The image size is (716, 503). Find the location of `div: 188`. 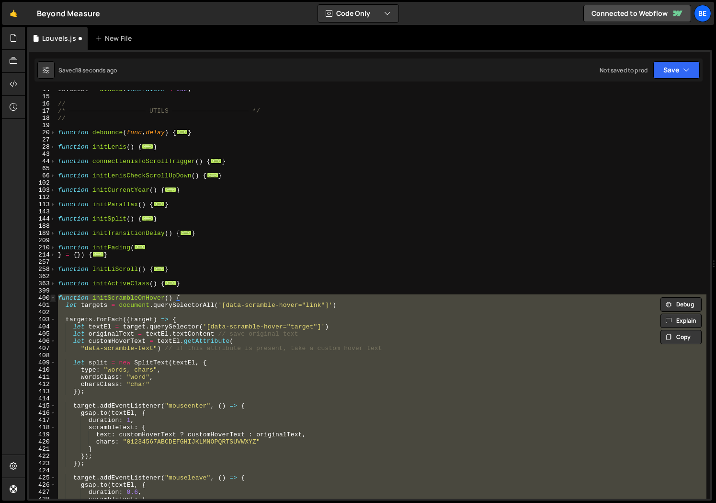

div: 188 is located at coordinates (42, 226).